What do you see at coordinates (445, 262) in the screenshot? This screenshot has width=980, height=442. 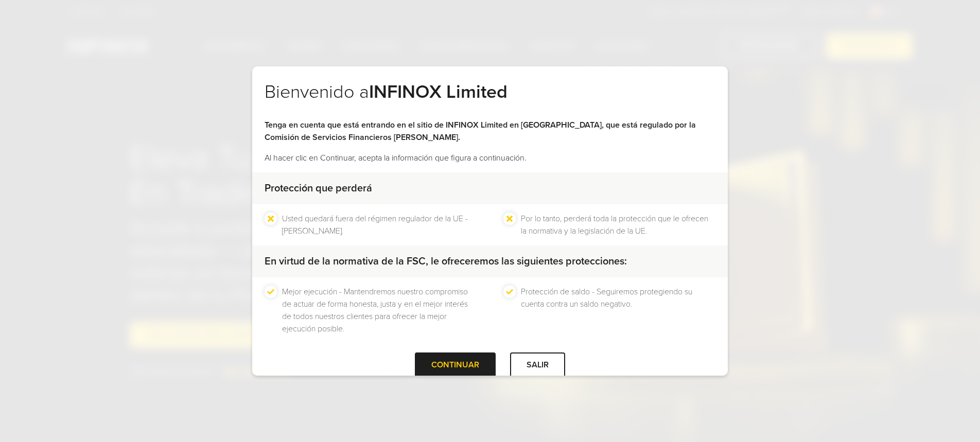 I see `strong: En virtud de la normativa de la FSC, le ofreceremos las siguientes protecciones:` at bounding box center [445, 262].